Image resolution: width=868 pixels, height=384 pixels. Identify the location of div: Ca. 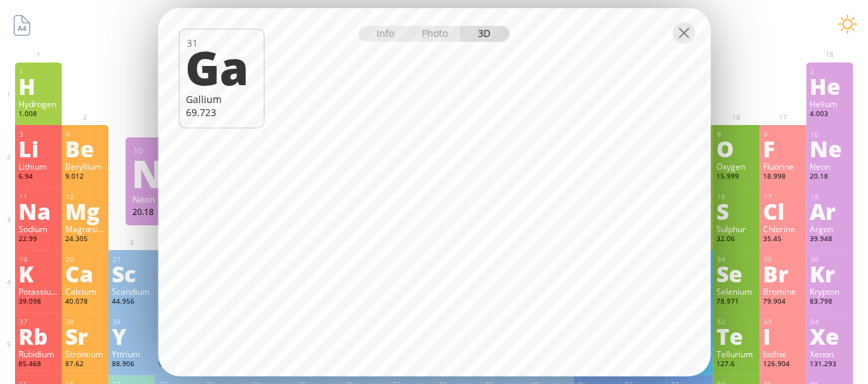
(85, 273).